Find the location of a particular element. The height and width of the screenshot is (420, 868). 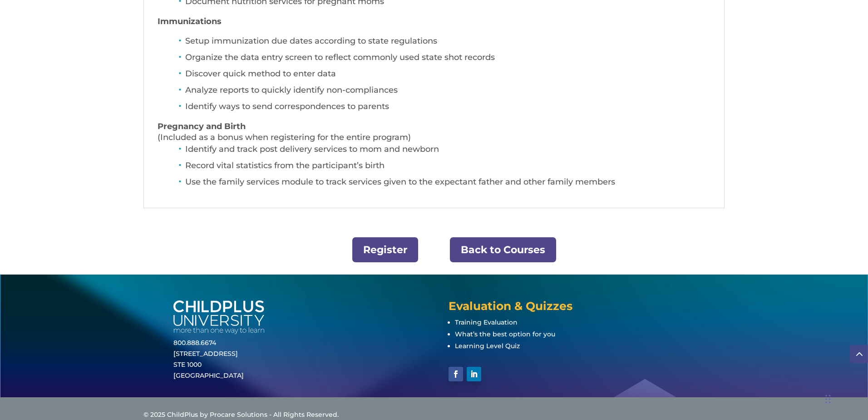

li: Analyze reports to quickly identify non-compliances is located at coordinates (448, 92).